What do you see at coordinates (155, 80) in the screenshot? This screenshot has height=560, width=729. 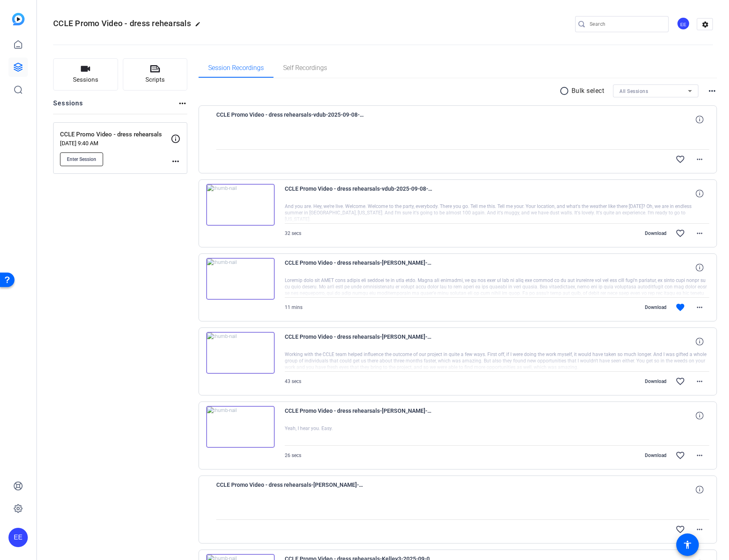 I see `span: Scripts` at bounding box center [155, 80].